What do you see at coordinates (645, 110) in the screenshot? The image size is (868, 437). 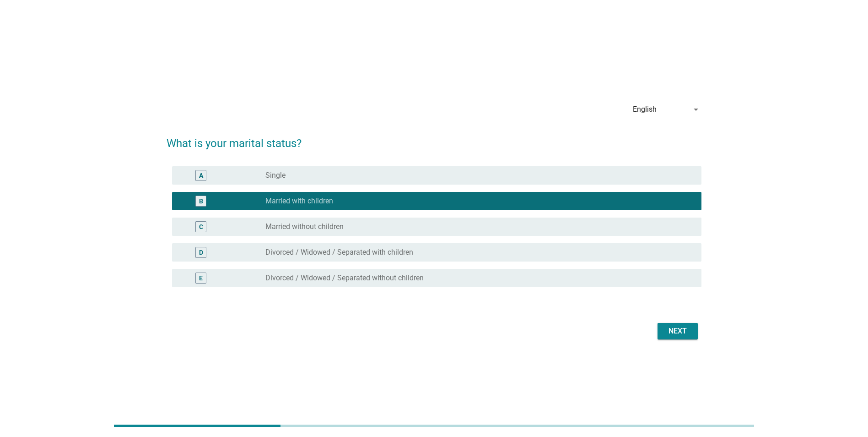 I see `div: English` at bounding box center [645, 110].